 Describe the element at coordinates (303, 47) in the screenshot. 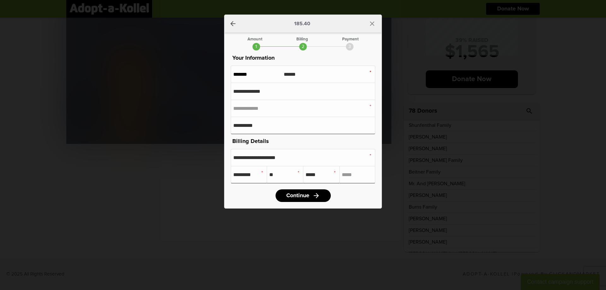

I see `div: 2` at that location.